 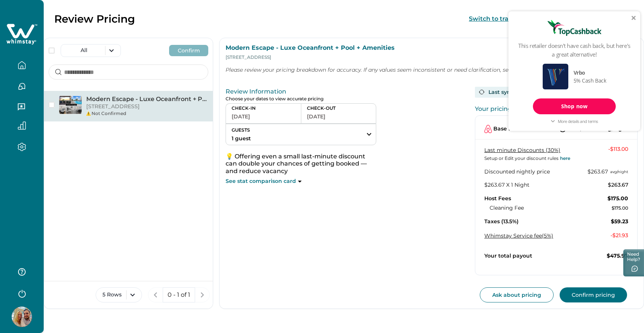 I want to click on p: Discounted nightly price, so click(x=517, y=172).